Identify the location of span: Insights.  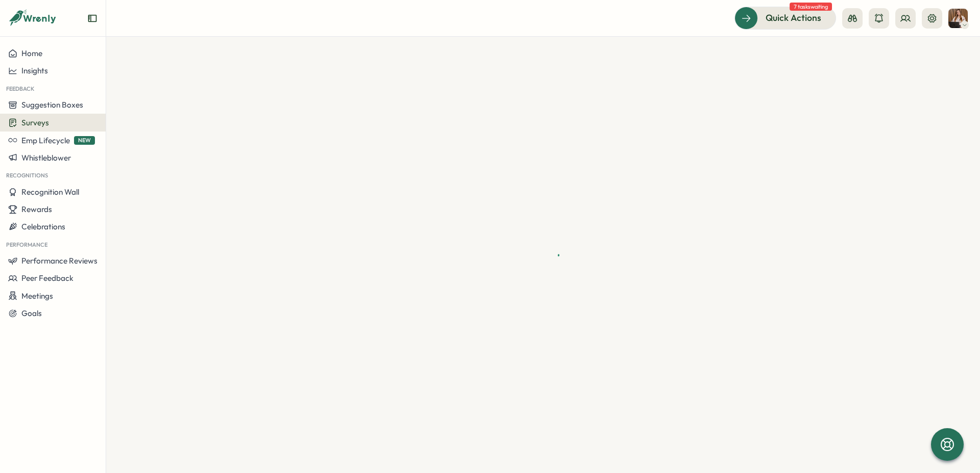
(35, 70).